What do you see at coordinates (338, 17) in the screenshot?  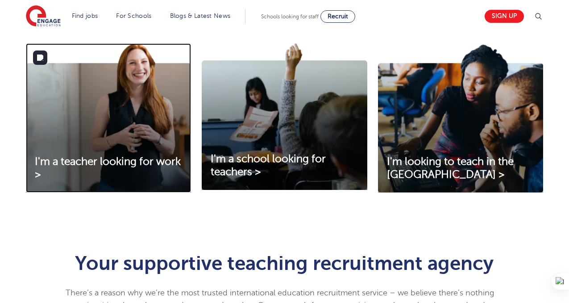 I see `a: Recruit` at bounding box center [338, 17].